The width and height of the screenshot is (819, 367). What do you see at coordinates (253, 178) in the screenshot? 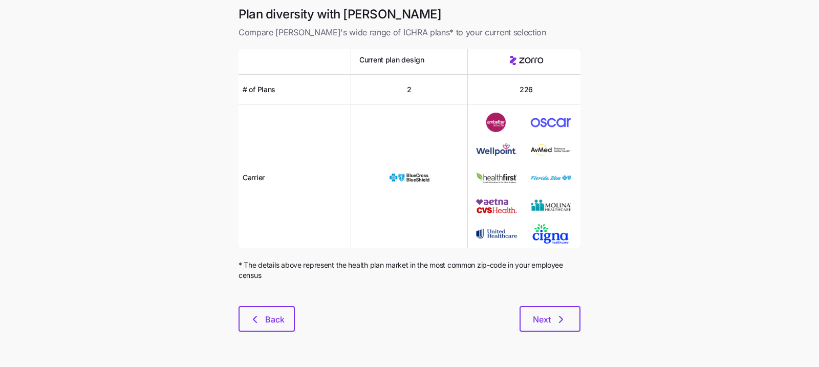
I see `span: Carrier` at bounding box center [253, 178].